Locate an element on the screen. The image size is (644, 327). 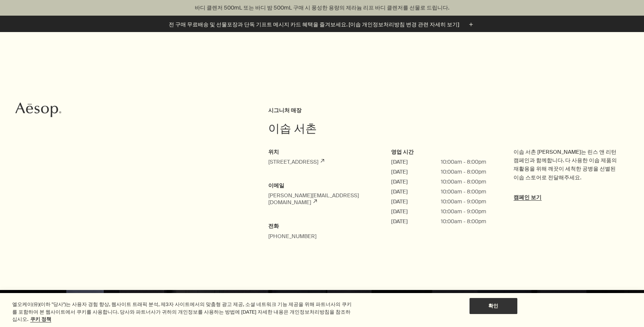
a: 개인 정보 보호에 대한 자세한 정보, 새 탭에서 열기 is located at coordinates (41, 320).